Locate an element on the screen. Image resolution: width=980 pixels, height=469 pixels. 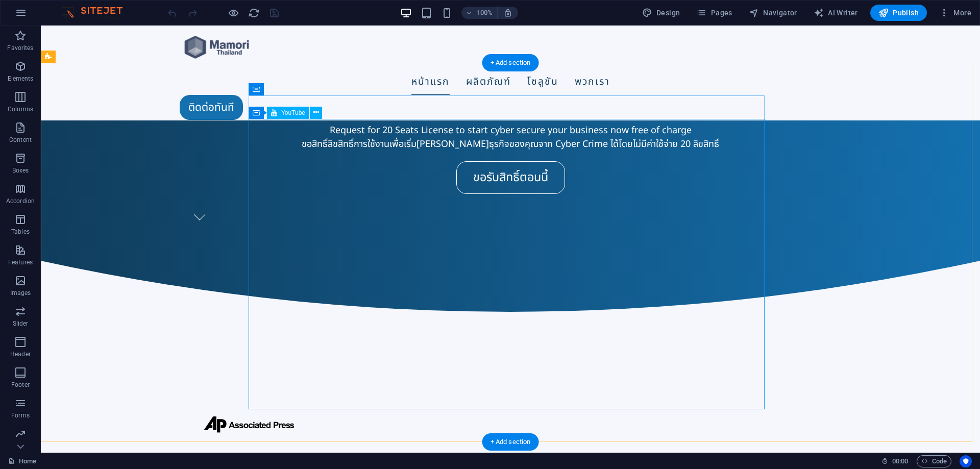
button: Code is located at coordinates (934, 461).